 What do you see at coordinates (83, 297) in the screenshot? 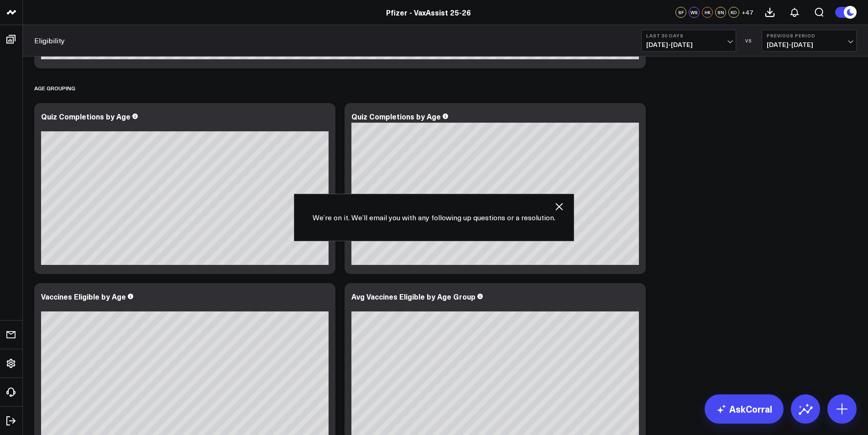
I see `div: Vaccines Eligible by Age` at bounding box center [83, 297].